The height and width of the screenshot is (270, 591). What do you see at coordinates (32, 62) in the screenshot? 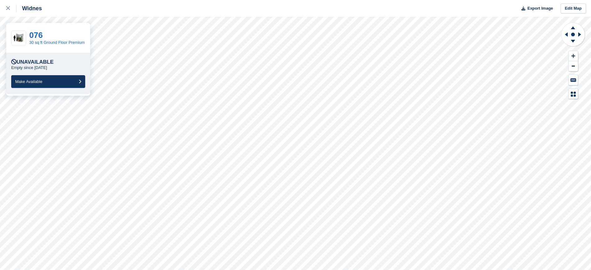
I see `div: Unavailable` at bounding box center [32, 62].